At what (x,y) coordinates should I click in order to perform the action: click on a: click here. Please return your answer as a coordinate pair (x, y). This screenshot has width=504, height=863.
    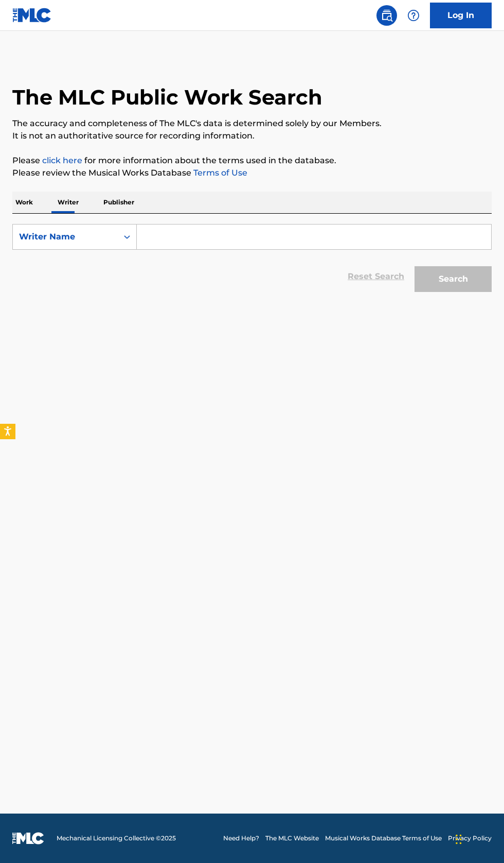
    Looking at the image, I should click on (62, 160).